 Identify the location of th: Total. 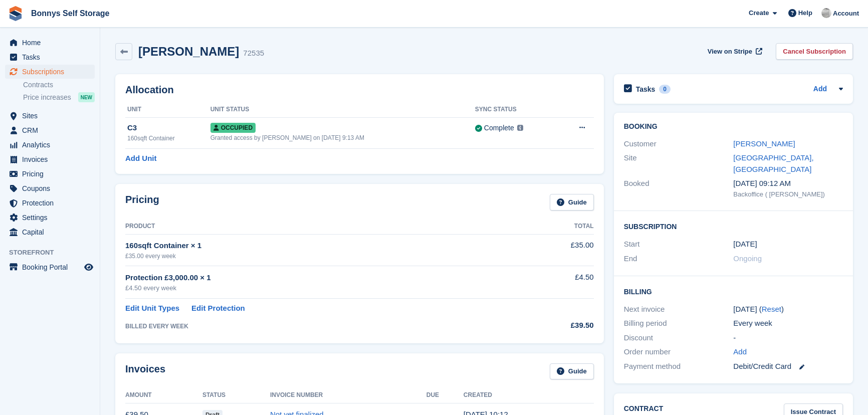
(556, 227).